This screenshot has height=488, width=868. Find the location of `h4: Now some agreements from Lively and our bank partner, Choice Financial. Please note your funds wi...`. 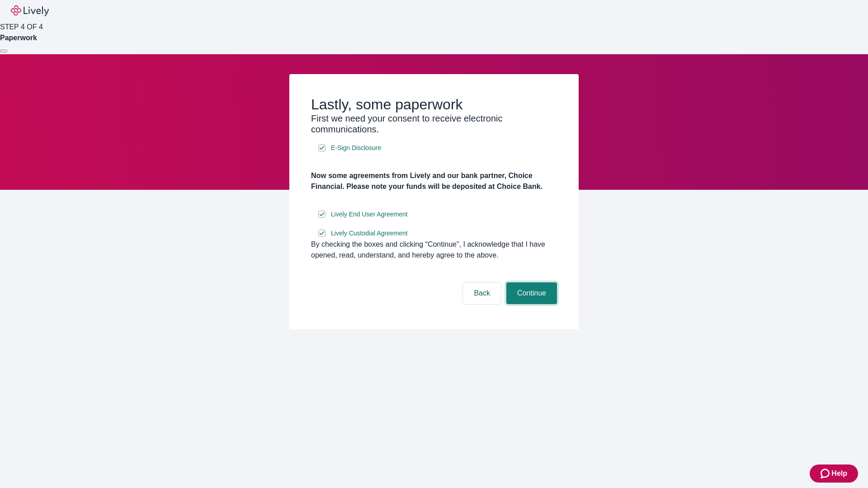

h4: Now some agreements from Lively and our bank partner, Choice Financial. Please note your funds wi... is located at coordinates (434, 181).